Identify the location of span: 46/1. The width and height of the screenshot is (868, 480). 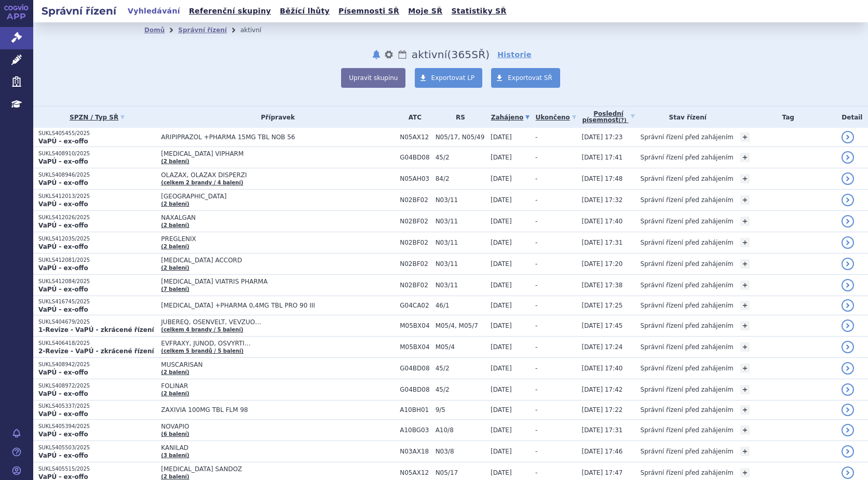
(461, 306).